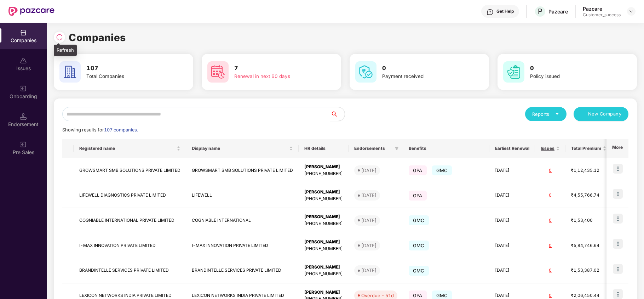 The width and height of the screenshot is (644, 299). What do you see at coordinates (243, 271) in the screenshot?
I see `td: BRANDINTELLE SERVICES PRIVATE LIMITED` at bounding box center [243, 271].